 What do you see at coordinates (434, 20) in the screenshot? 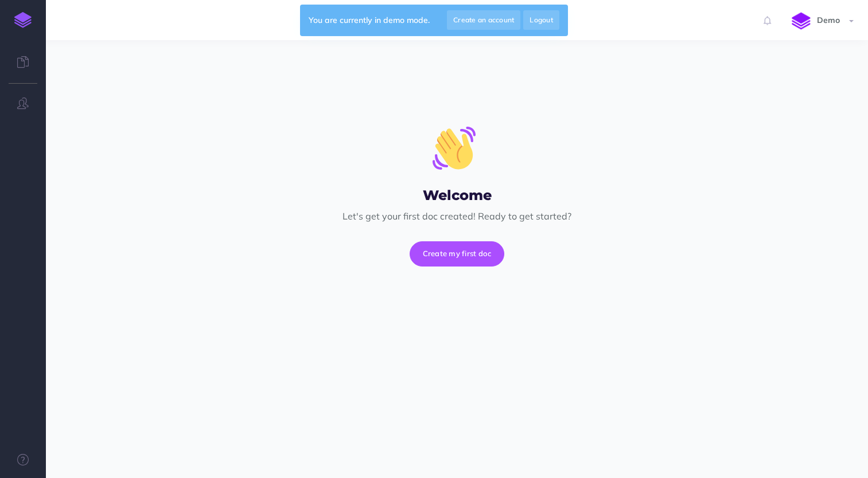
I see `div: You are currently in demo mode.` at bounding box center [434, 20].